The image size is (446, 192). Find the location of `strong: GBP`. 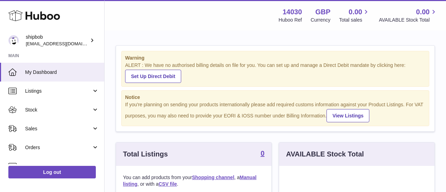

strong: GBP is located at coordinates (323, 12).